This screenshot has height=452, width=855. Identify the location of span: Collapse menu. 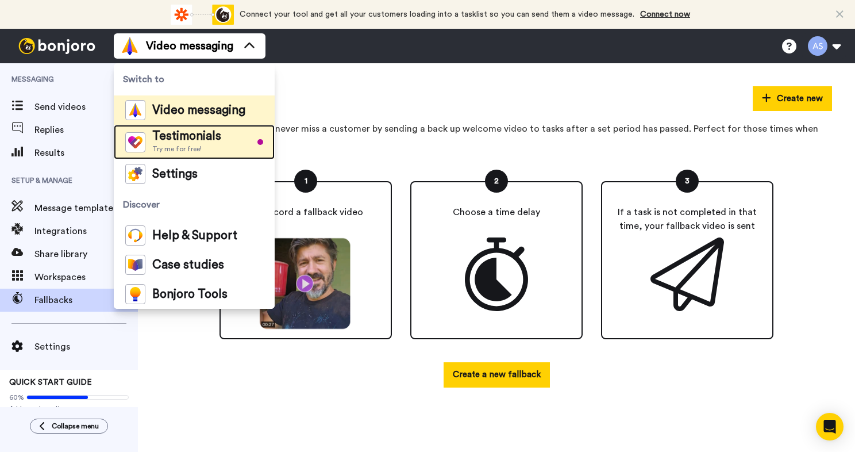
(75, 426).